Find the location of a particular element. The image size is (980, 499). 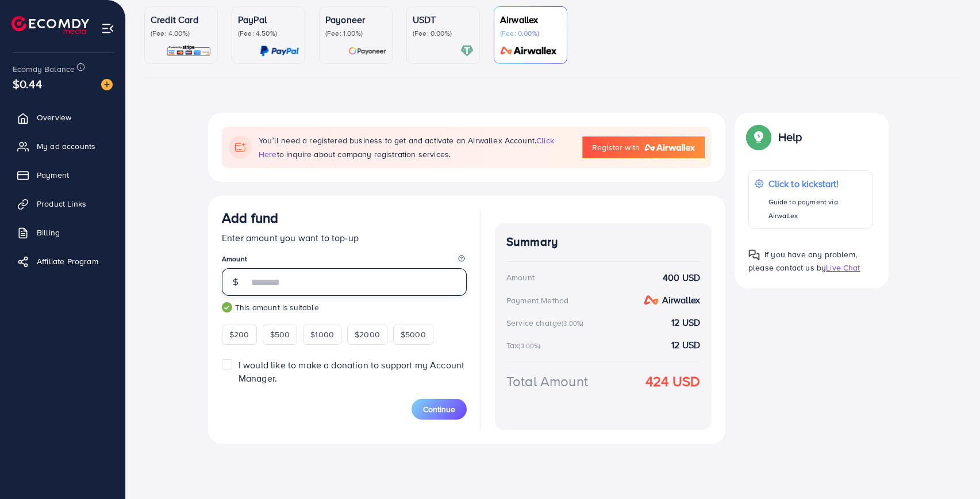

a: Affiliate Program is located at coordinates (63, 261).